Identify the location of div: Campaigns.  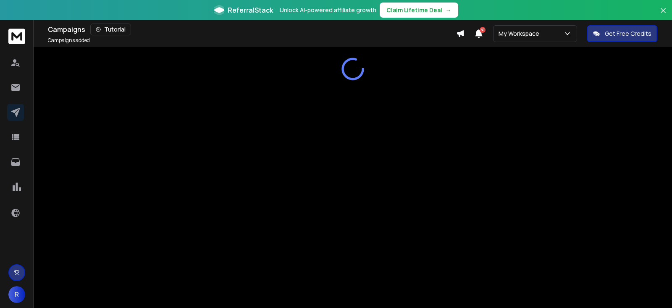
(252, 29).